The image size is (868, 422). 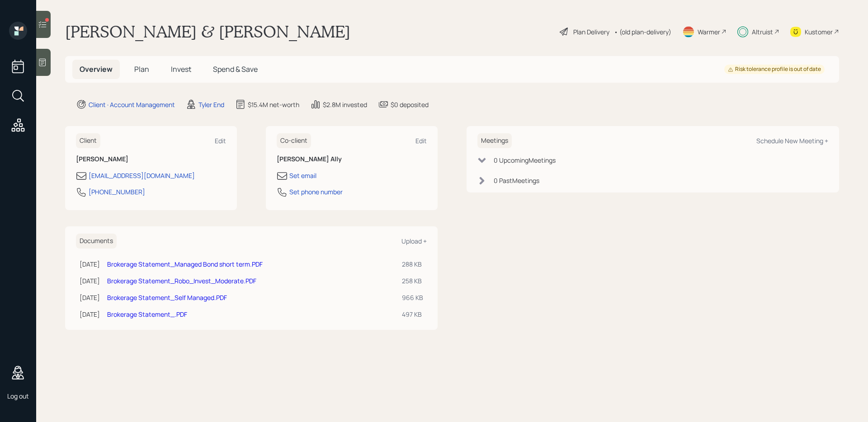 I want to click on div: 0 Past Meeting s, so click(x=517, y=180).